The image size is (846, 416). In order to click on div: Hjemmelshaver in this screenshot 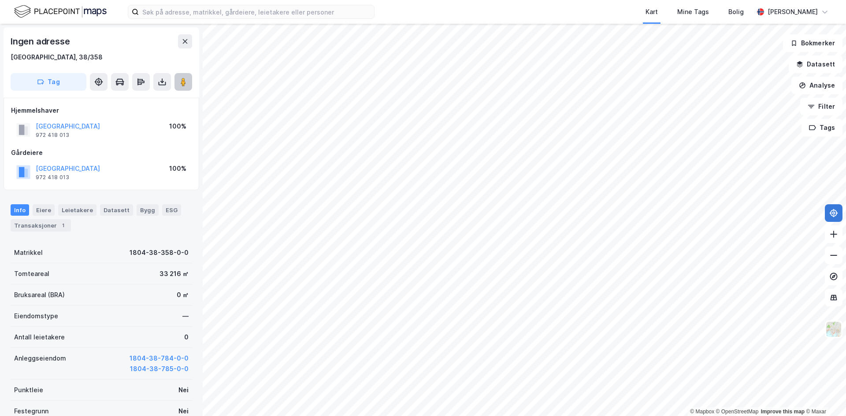, I will do `click(101, 111)`.